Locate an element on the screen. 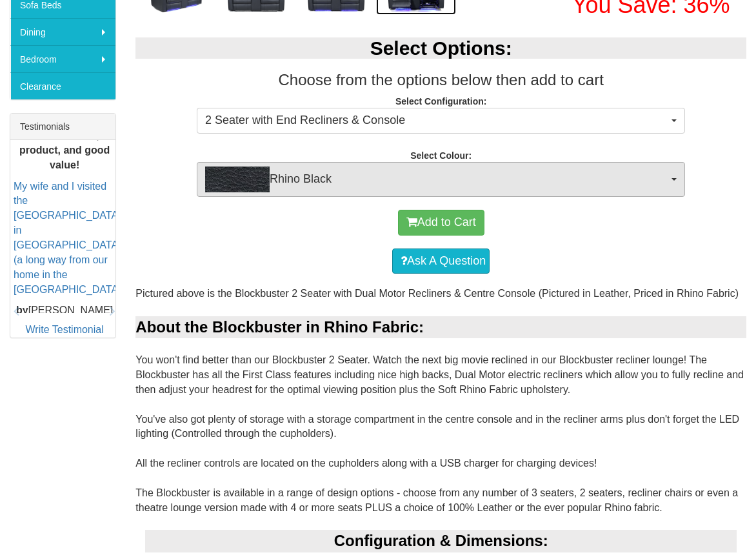 The width and height of the screenshot is (756, 557). strong: Select Configuration: is located at coordinates (441, 101).